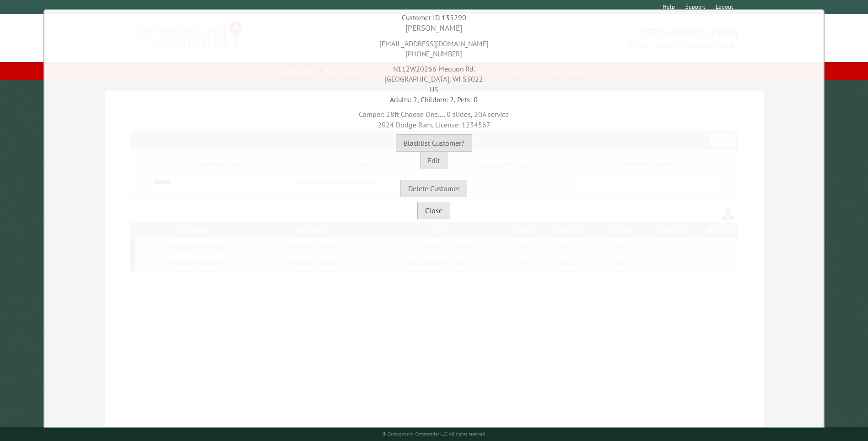 The image size is (868, 441). Describe the element at coordinates (434, 117) in the screenshot. I see `div: Camper: 28ft Choose One..., 0 slides, 20A service` at that location.